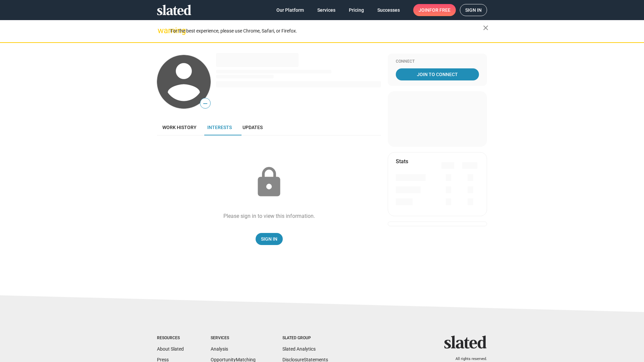  Describe the element at coordinates (440, 10) in the screenshot. I see `span: for free` at that location.